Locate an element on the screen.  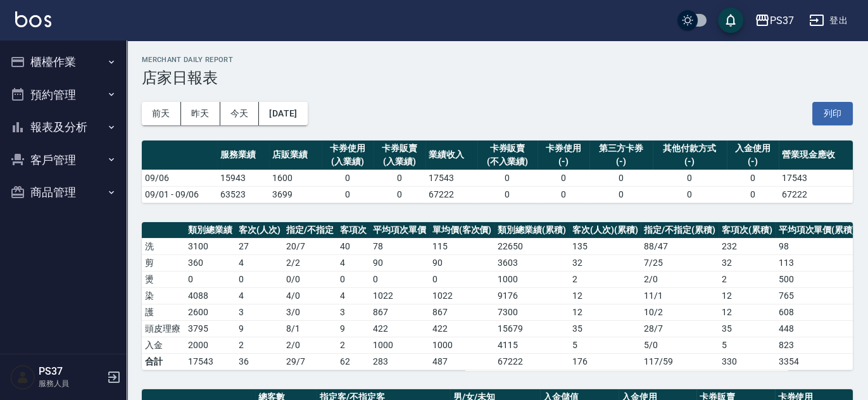
img: Logo is located at coordinates (33, 19).